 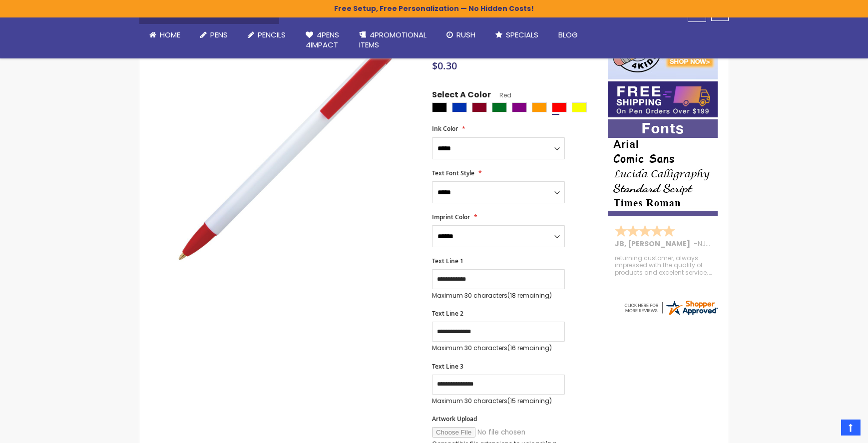 What do you see at coordinates (455, 419) in the screenshot?
I see `span: Artwork Upload` at bounding box center [455, 419].